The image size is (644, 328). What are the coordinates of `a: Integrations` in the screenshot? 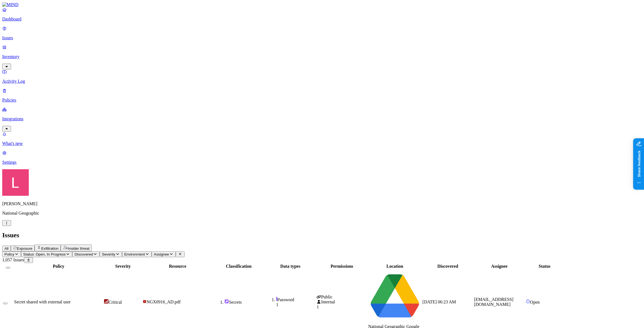 It's located at (322, 119).